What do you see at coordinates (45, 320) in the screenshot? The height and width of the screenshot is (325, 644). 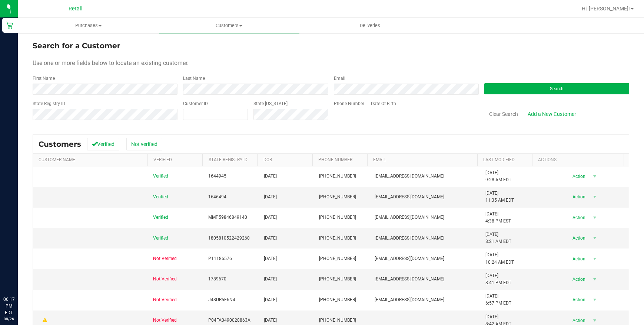 I see `div: Warning - Level 1` at bounding box center [45, 320].